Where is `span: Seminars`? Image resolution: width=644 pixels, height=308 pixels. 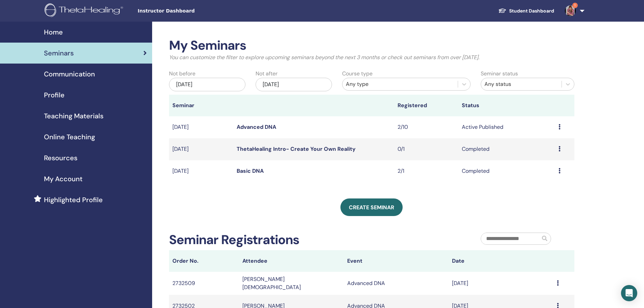 span: Seminars is located at coordinates (59, 53).